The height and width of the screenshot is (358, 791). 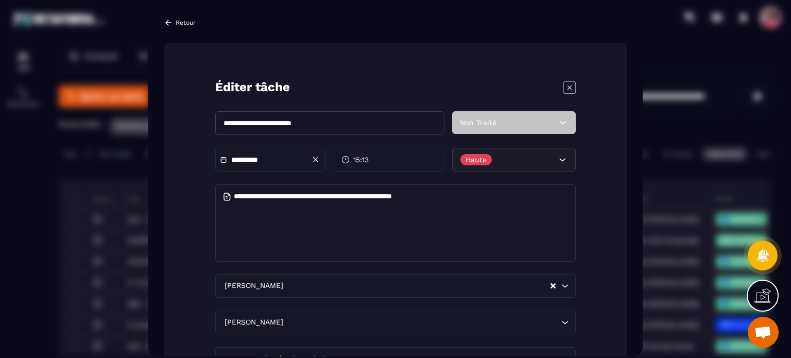 What do you see at coordinates (553, 285) in the screenshot?
I see `button: Clear Selected` at bounding box center [553, 285].